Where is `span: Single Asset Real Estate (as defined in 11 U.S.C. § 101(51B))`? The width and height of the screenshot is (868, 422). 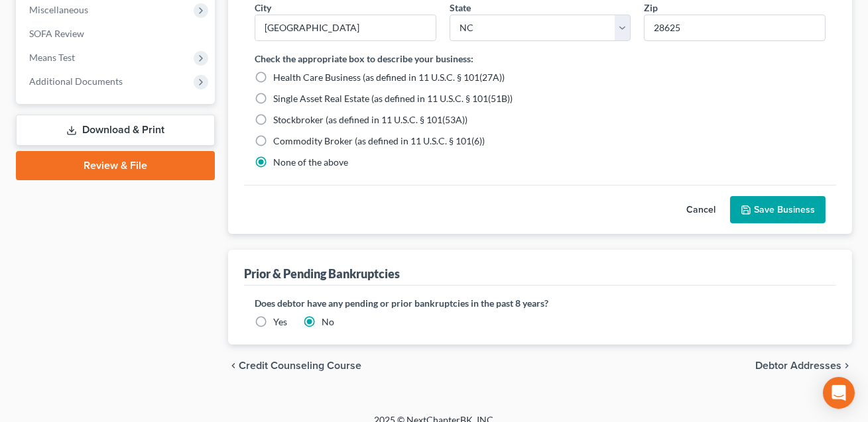
span: Single Asset Real Estate (as defined in 11 U.S.C. § 101(51B)) is located at coordinates (392, 98).